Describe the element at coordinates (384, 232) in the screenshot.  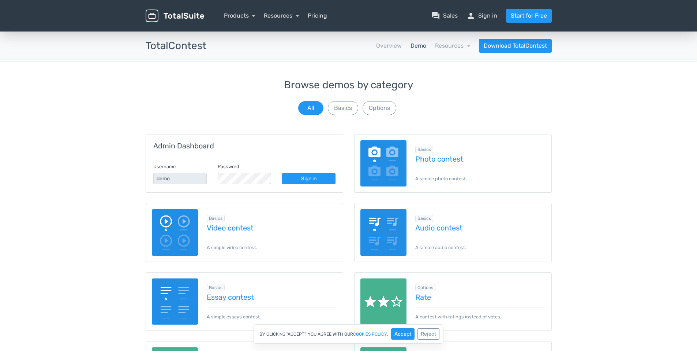
I see `img: audio-poll.png.webp` at that location.